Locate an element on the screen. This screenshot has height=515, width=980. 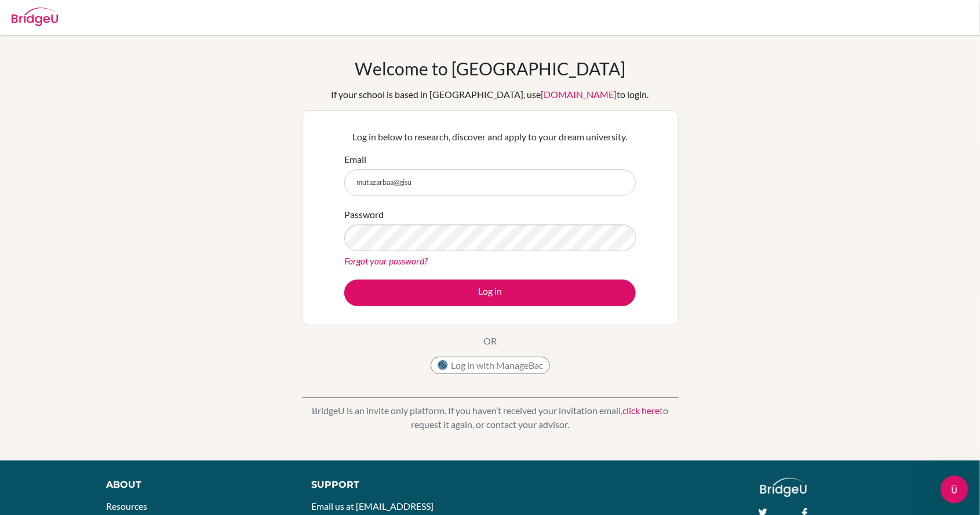
img: Bridge-U is located at coordinates (35, 16).